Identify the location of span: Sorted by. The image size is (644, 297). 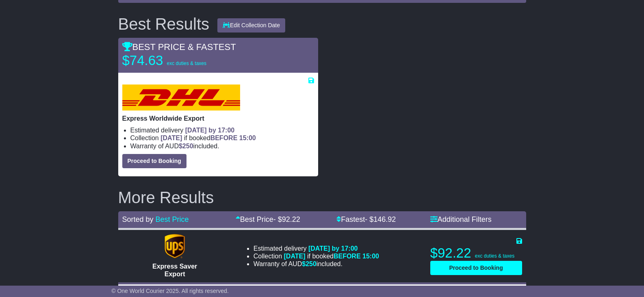
(138, 220).